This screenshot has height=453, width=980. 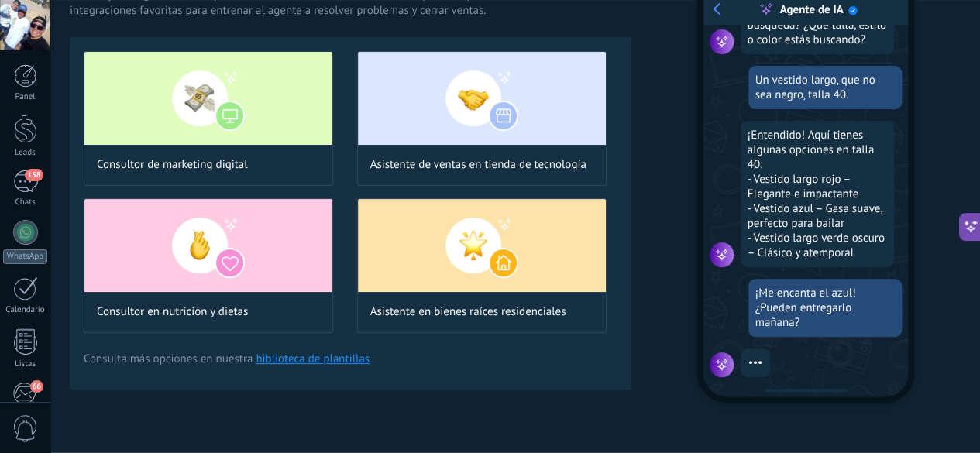 I want to click on a: biblioteca de plantillas, so click(x=312, y=358).